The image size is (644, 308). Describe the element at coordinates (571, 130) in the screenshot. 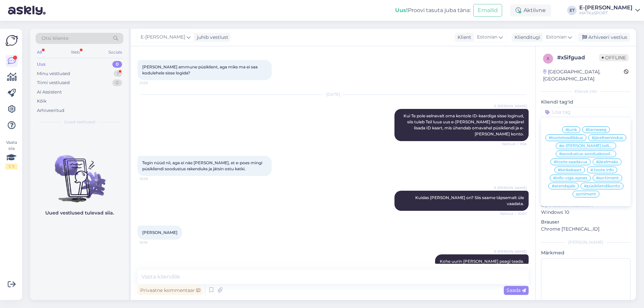

I see `span: #junk` at that location.